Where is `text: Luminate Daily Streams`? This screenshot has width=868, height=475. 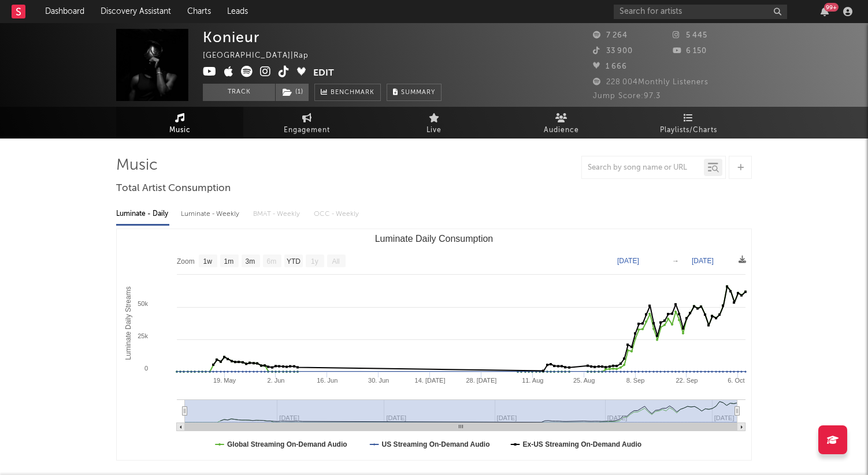 text: Luminate Daily Streams is located at coordinates (128, 323).